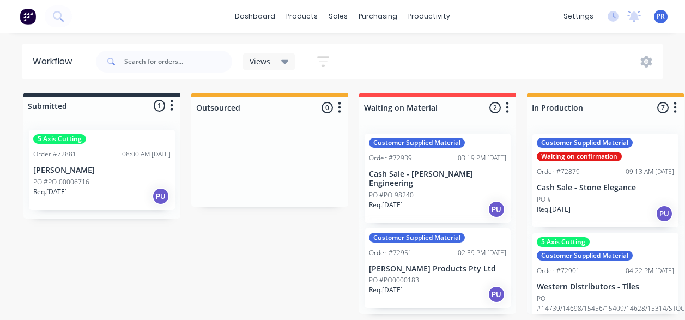 The width and height of the screenshot is (685, 320). Describe the element at coordinates (28, 16) in the screenshot. I see `img: Factory` at that location.